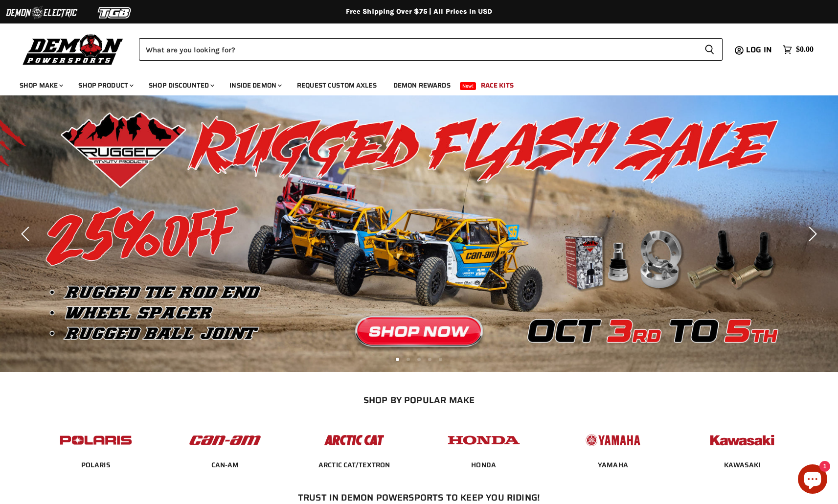 The image size is (838, 504). I want to click on img: POPULAR_MAKE_logo_2_dba48cf1-af45-46d4-8f73-953a0f002620.jpg, so click(96, 440).